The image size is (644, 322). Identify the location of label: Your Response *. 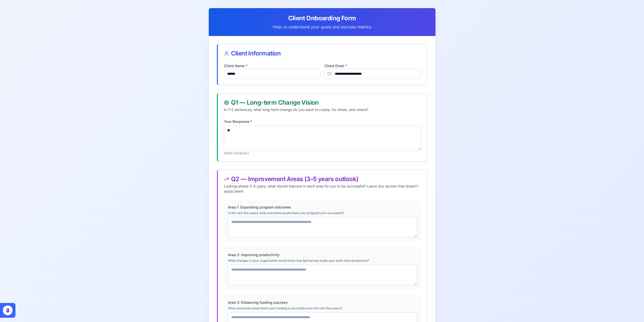
(238, 121).